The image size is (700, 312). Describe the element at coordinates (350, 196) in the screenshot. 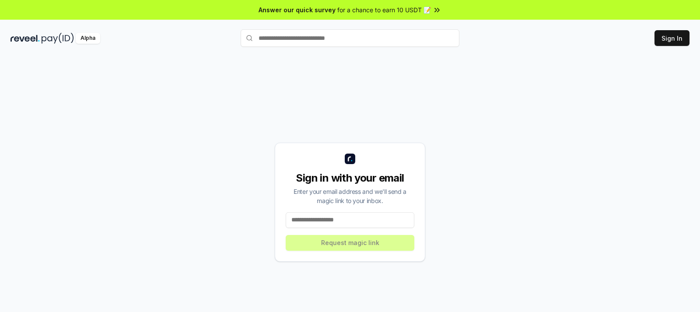

I see `div: Enter your email address and we’ll send a magic link to your inbox.` at that location.